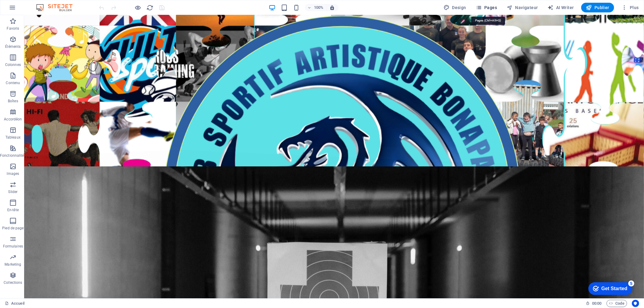 The width and height of the screenshot is (644, 308). What do you see at coordinates (47, 4) in the screenshot?
I see `div: 5` at bounding box center [47, 4].